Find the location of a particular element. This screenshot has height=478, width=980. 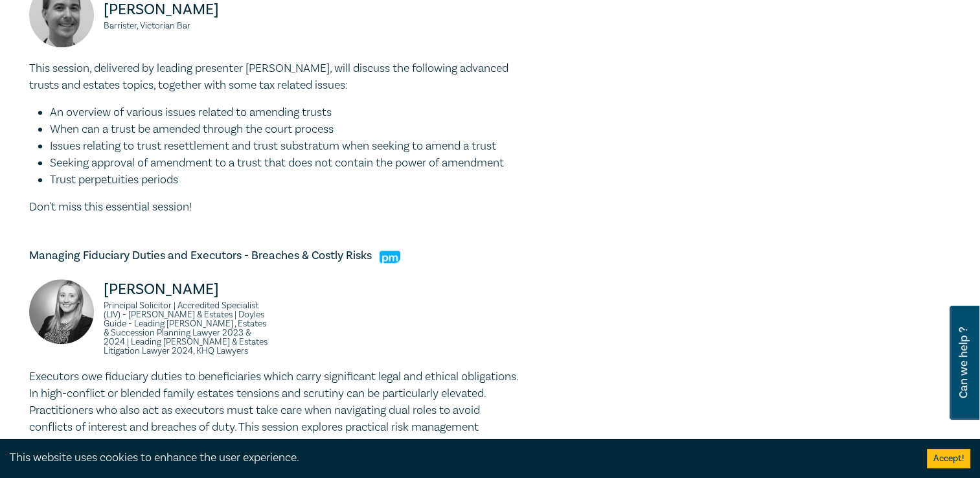

li: Seeking approval of amendment to a trust that does not contain the power of amendment is located at coordinates (285, 163).